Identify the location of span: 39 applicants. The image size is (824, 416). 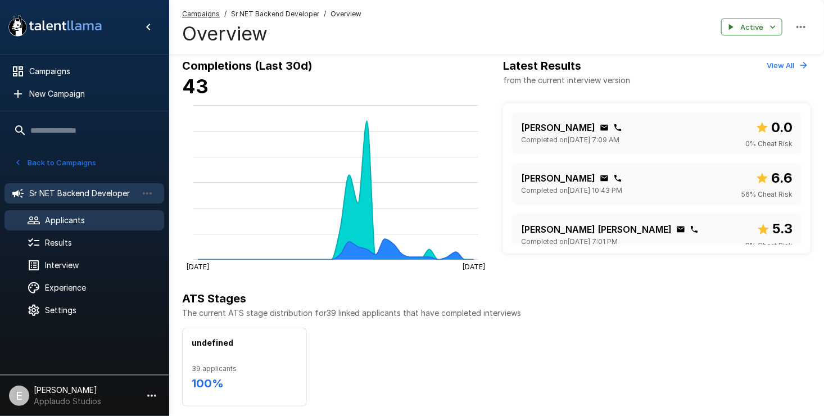
(244, 369).